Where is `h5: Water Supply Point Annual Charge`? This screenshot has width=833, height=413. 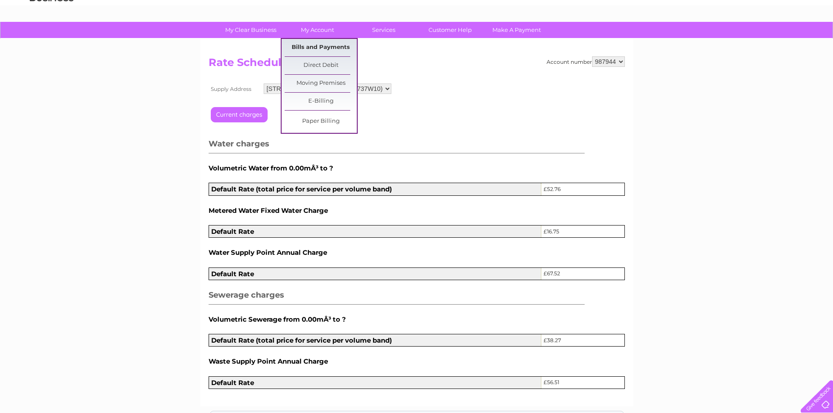 h5: Water Supply Point Annual Charge is located at coordinates (417, 252).